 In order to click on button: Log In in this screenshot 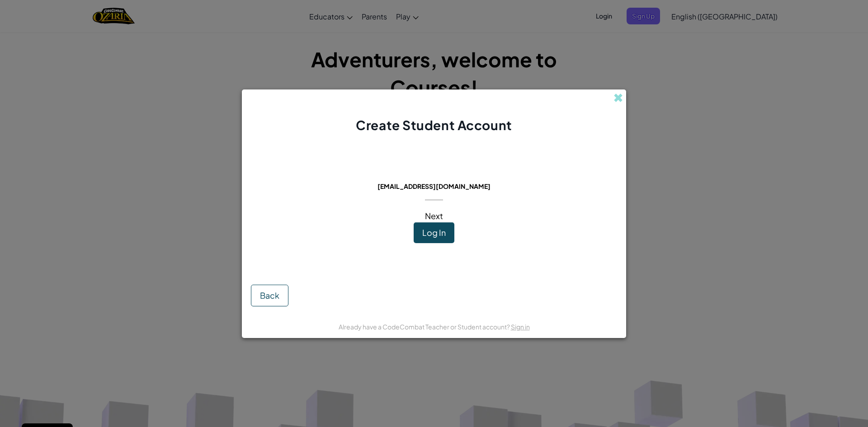, I will do `click(434, 233)`.